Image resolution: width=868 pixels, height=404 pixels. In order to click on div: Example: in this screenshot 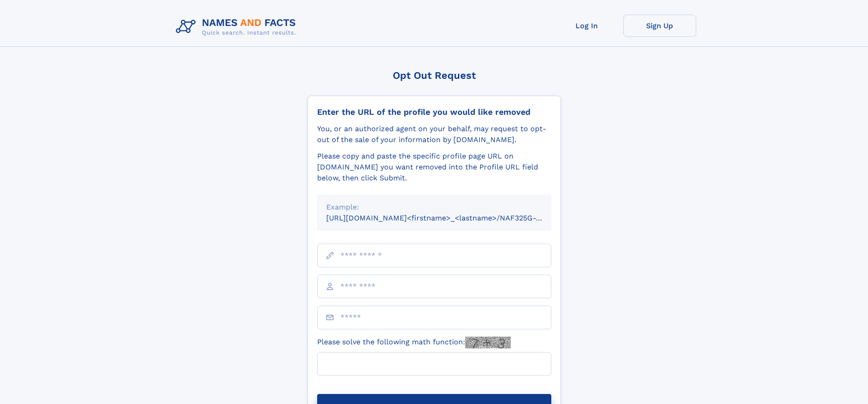, I will do `click(434, 207)`.